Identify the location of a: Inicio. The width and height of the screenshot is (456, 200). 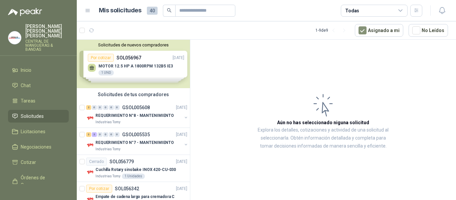
(38, 70).